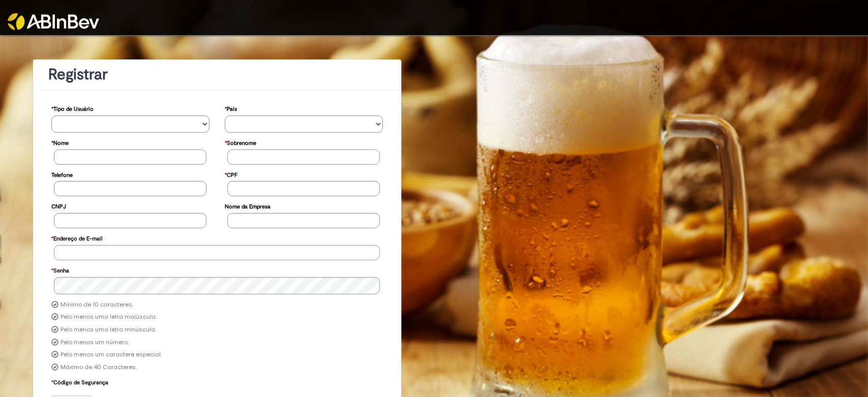  I want to click on label: Pelo menos uma letra minúscula., so click(108, 330).